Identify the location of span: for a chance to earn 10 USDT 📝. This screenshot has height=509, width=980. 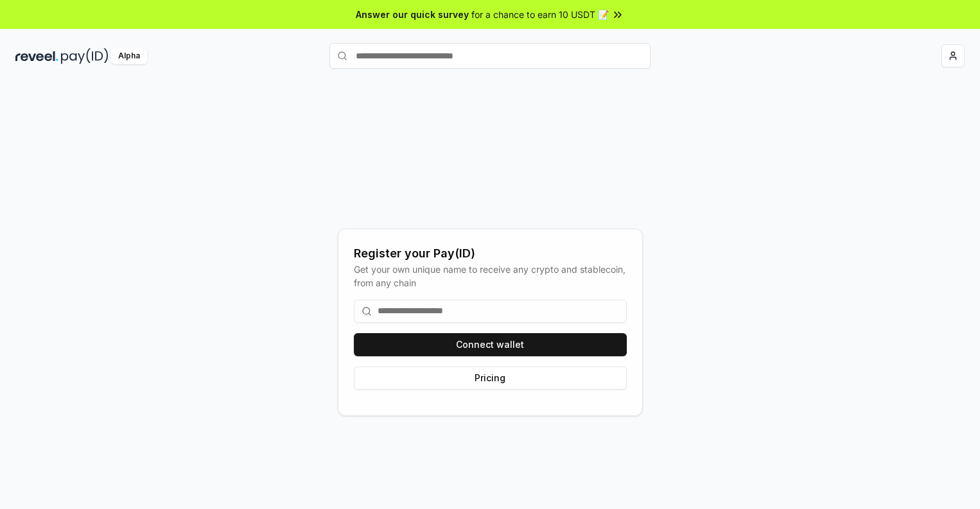
(539, 14).